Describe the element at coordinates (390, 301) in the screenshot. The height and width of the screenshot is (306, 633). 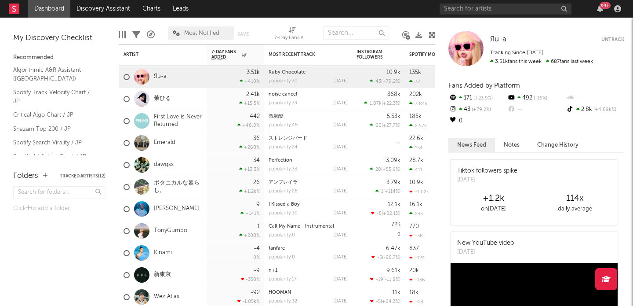
I see `span: +64.3 %` at that location.